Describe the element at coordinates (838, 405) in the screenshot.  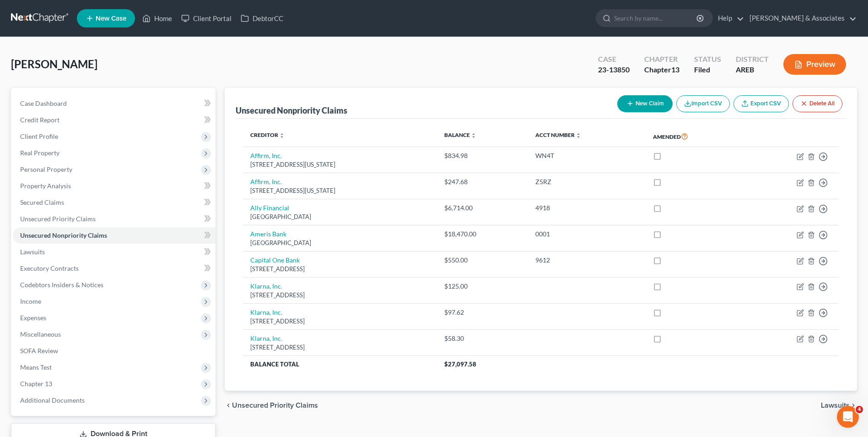
I see `button: Lawsuits chevron_right` at that location.